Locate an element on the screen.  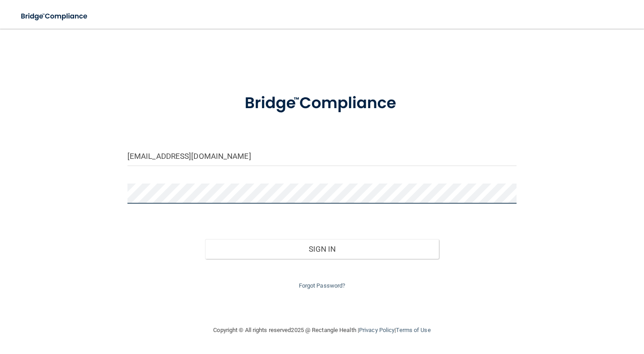
input: Email is located at coordinates (322, 156).